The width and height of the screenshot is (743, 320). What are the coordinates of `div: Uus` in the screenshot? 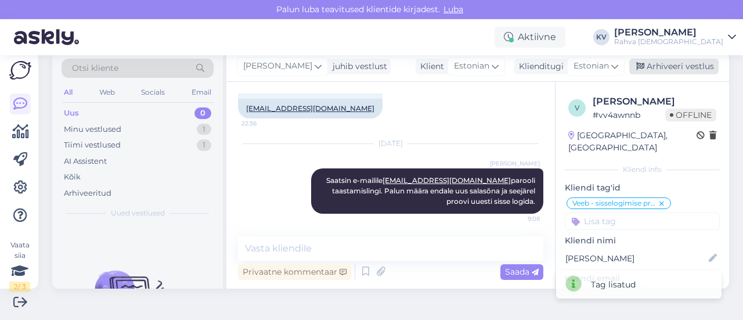 It's located at (71, 113).